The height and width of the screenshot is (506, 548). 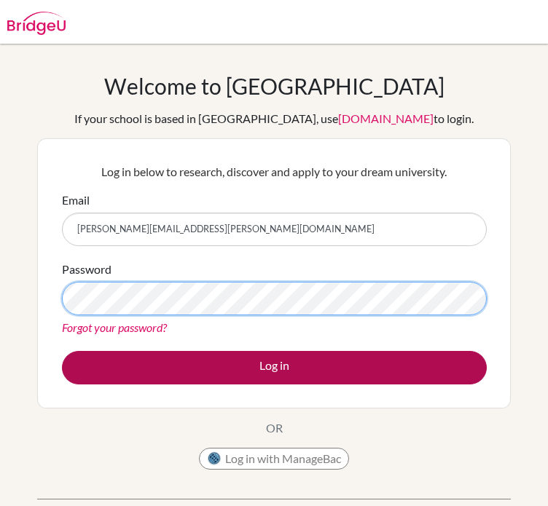 What do you see at coordinates (274, 368) in the screenshot?
I see `button: Log in` at bounding box center [274, 368].